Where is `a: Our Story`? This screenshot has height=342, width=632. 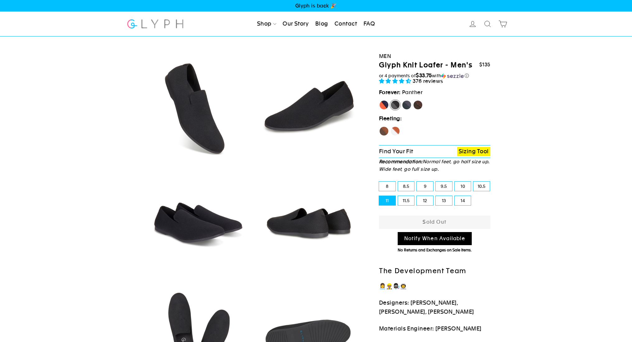
a: Our Story is located at coordinates (296, 24).